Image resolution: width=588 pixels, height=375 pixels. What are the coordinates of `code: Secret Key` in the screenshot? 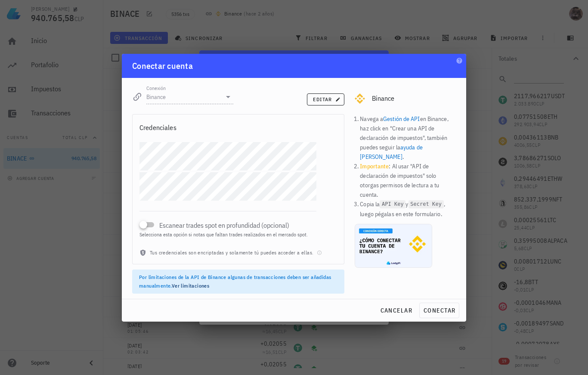 It's located at (427, 204).